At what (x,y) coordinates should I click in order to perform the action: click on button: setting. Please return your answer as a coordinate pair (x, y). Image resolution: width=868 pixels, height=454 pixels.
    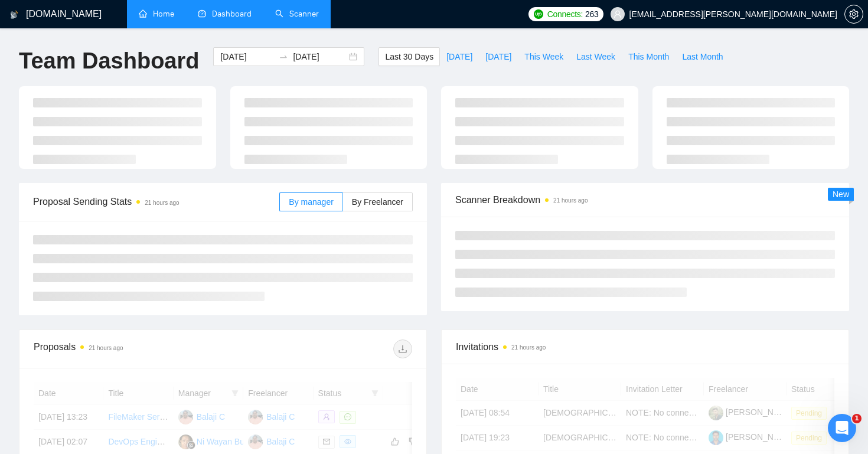
    Looking at the image, I should click on (854, 14).